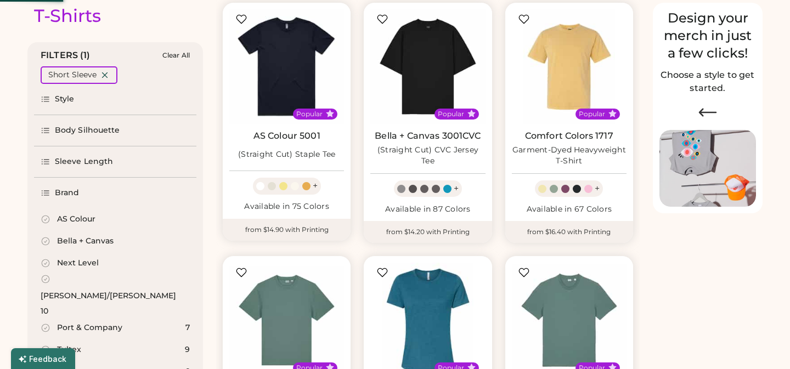 This screenshot has width=790, height=369. What do you see at coordinates (427, 136) in the screenshot?
I see `a: Bella + Canvas 3001CVC` at bounding box center [427, 136].